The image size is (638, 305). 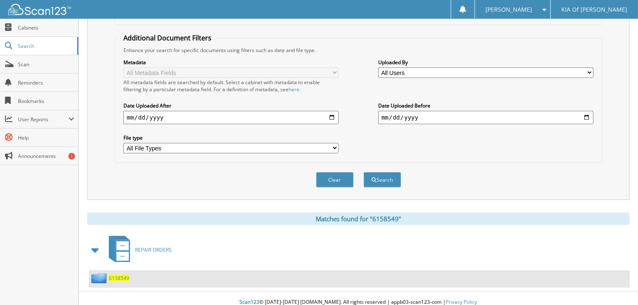 What do you see at coordinates (231, 86) in the screenshot?
I see `div: All metadata fields are searched by default. Select a cabinet with metadata to enable filtering b...` at bounding box center [231, 86].